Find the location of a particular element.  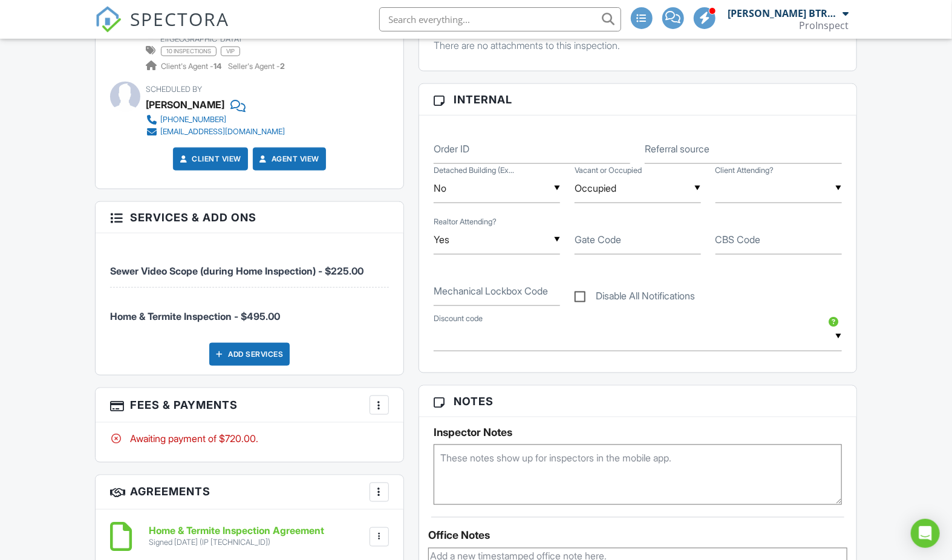

span: Client's Agent - is located at coordinates (192, 66).